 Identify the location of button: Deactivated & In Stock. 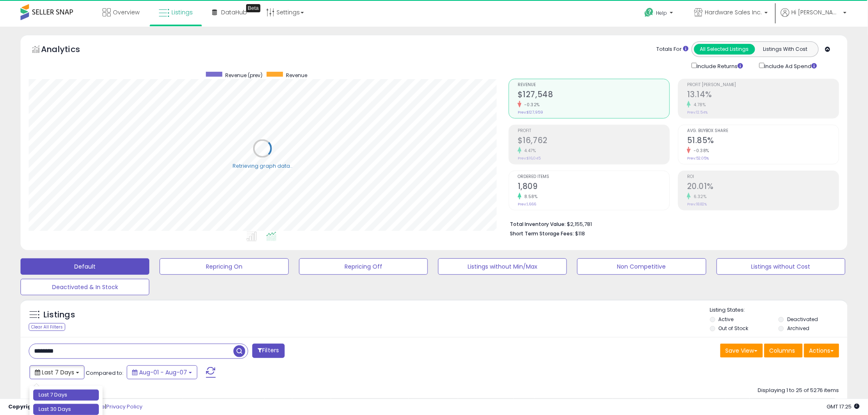
(85, 287).